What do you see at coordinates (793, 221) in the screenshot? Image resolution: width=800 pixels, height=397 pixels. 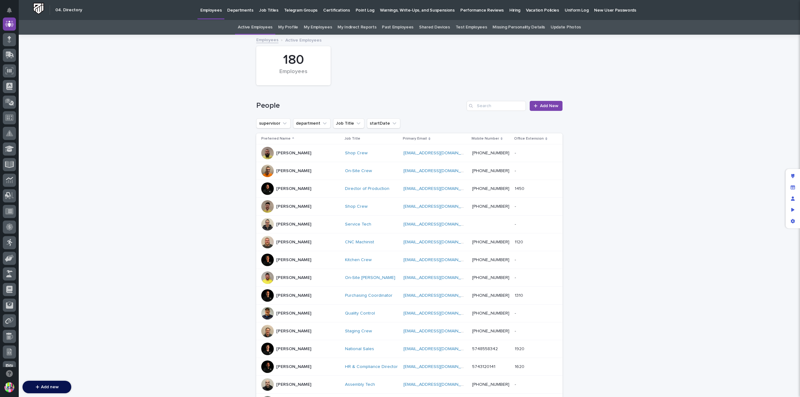 I see `div: App settings` at bounding box center [793, 221].